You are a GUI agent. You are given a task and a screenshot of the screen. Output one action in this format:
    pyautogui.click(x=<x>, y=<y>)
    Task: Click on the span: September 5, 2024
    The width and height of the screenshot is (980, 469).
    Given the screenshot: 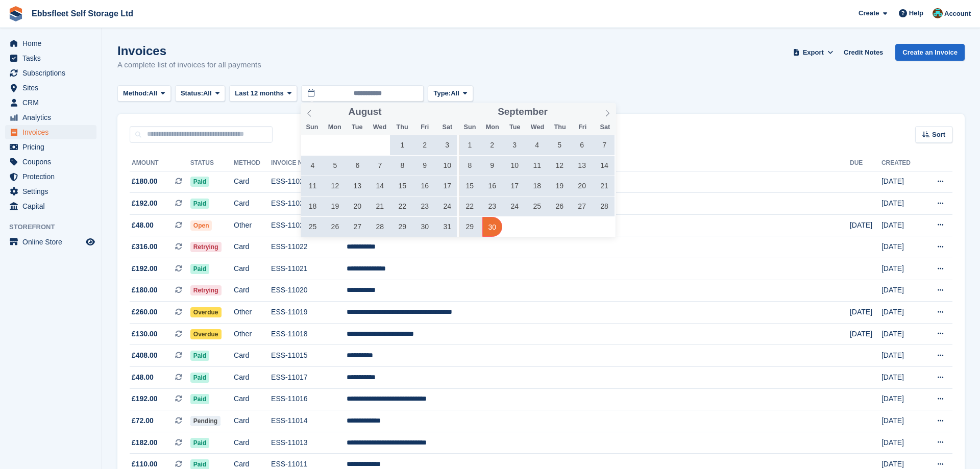 What is the action you would take?
    pyautogui.click(x=559, y=145)
    